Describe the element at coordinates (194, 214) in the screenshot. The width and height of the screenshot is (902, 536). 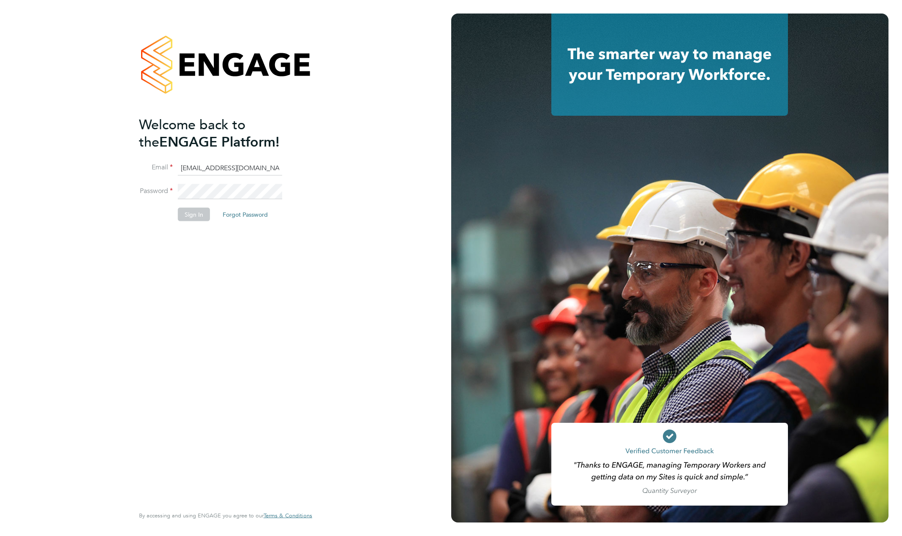
I see `button: Sign In` at that location.